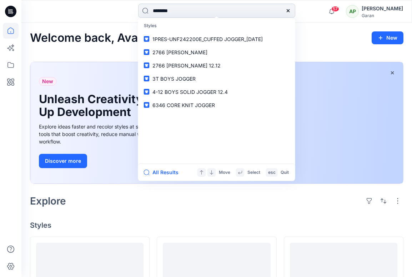  Describe the element at coordinates (48, 201) in the screenshot. I see `h2: Explore` at that location.